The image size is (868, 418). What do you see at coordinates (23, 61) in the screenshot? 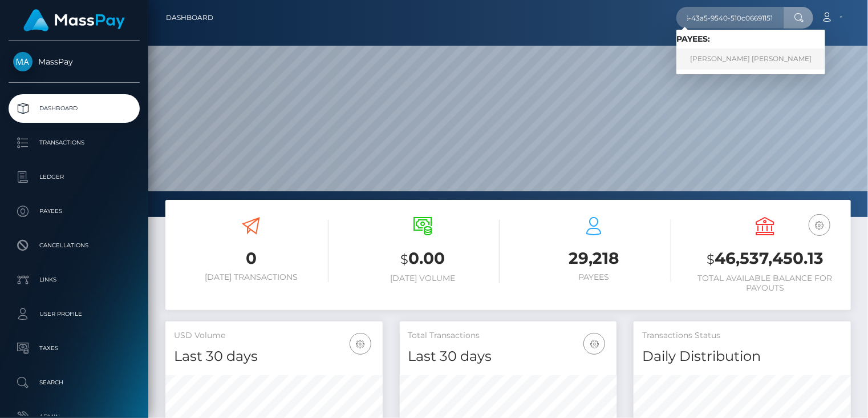
I see `img: MassPay` at bounding box center [23, 61].